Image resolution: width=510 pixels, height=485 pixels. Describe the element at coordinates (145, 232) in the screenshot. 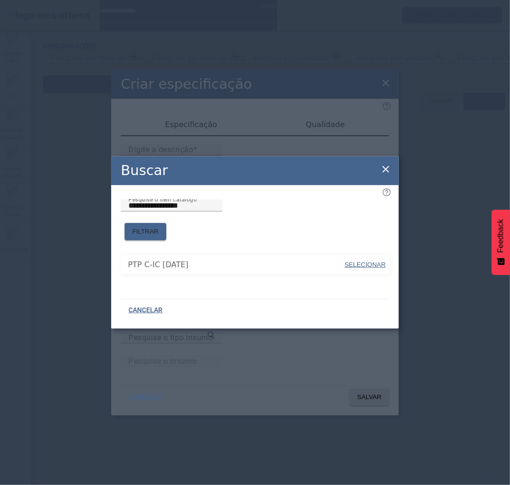

I see `span: FILTRAR` at that location.